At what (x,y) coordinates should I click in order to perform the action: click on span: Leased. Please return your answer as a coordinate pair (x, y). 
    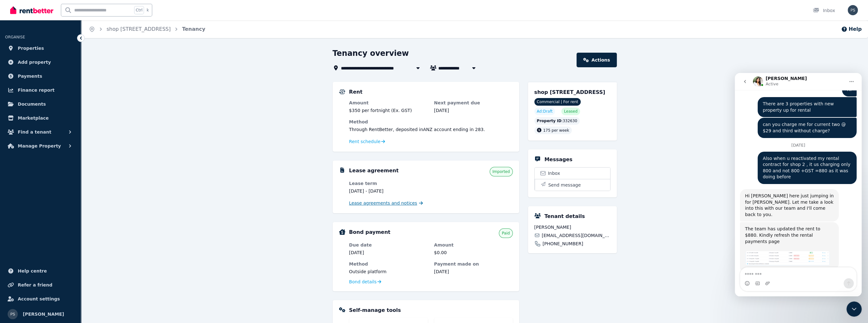
    Looking at the image, I should click on (571, 112).